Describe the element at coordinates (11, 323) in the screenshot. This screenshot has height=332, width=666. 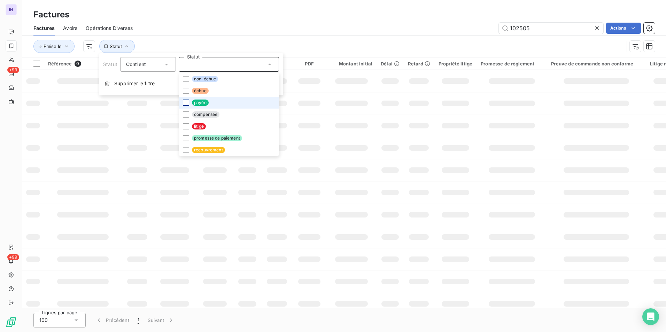
I see `img: Logo LeanPay` at that location.